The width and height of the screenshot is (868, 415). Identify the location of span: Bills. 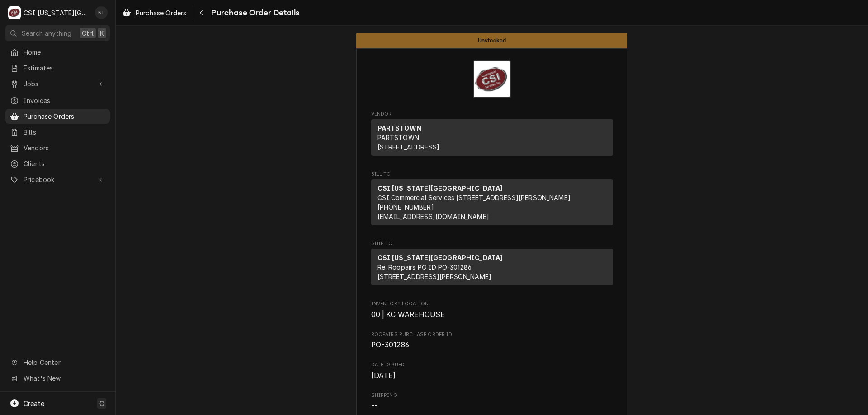
(64, 132).